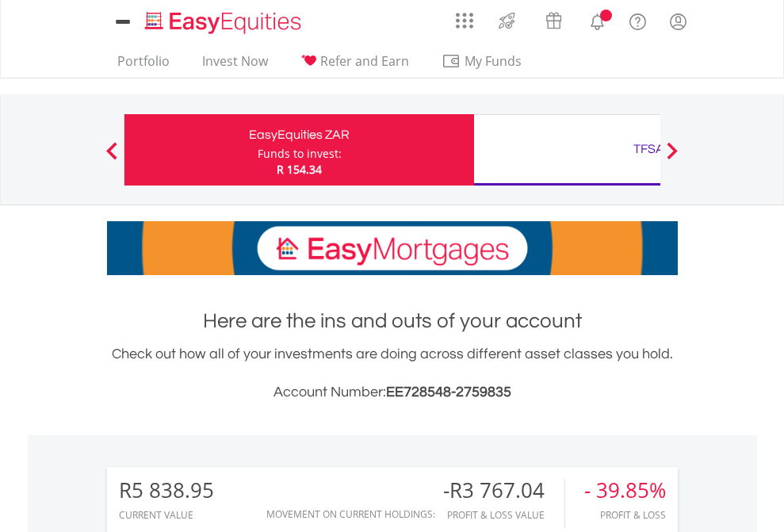 The image size is (784, 532). I want to click on span: R 154.34, so click(299, 169).